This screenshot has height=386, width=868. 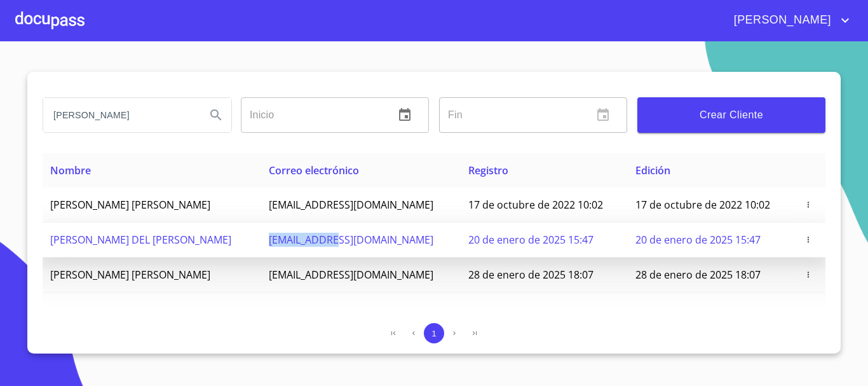 I want to click on input: search, so click(x=119, y=115).